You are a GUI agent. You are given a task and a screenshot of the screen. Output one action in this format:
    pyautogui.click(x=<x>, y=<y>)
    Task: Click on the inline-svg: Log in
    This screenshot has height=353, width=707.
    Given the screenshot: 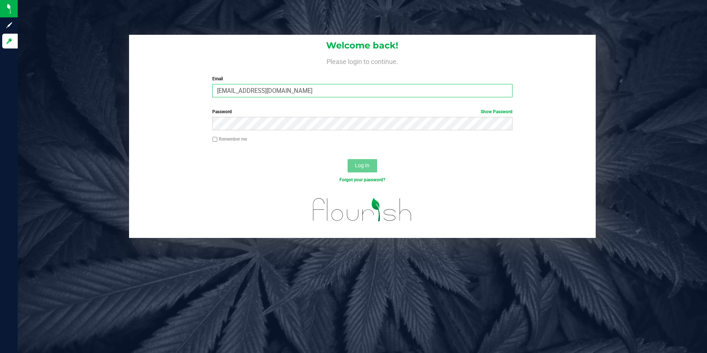 What is the action you would take?
    pyautogui.click(x=9, y=41)
    